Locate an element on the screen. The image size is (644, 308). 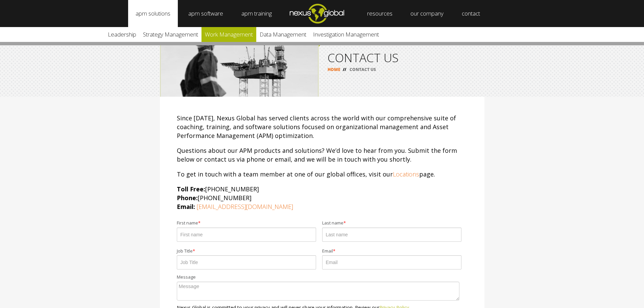
a: HOME is located at coordinates (334, 69).